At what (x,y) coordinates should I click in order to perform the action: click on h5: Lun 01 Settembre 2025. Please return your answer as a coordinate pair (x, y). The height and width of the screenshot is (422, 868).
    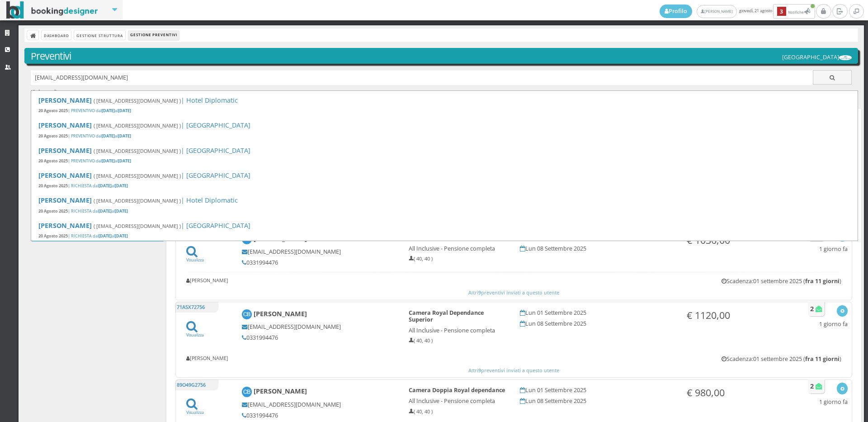
    Looking at the image, I should click on (597, 390).